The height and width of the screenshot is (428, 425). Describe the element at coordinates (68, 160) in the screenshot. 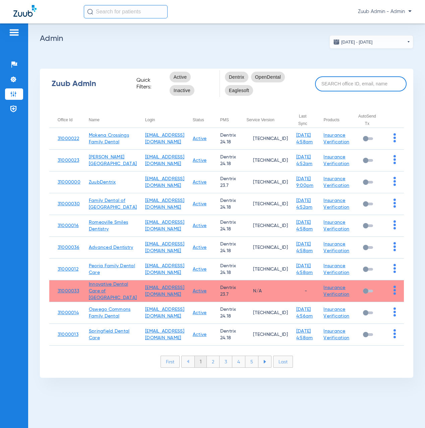

I see `a: 31000023` at that location.